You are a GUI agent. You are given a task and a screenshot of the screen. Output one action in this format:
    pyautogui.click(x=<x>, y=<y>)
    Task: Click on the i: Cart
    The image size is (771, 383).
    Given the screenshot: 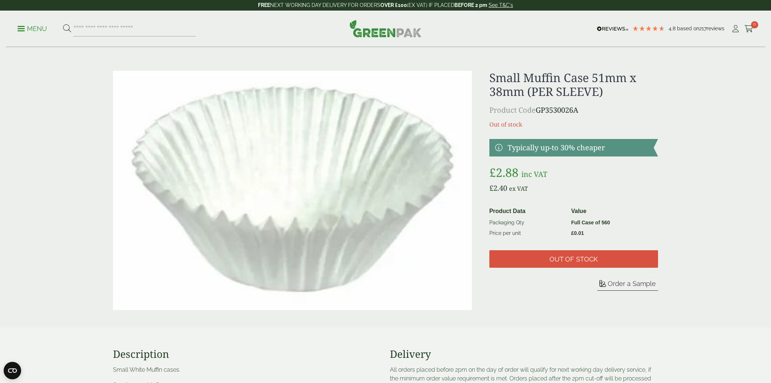 What is the action you would take?
    pyautogui.click(x=749, y=29)
    